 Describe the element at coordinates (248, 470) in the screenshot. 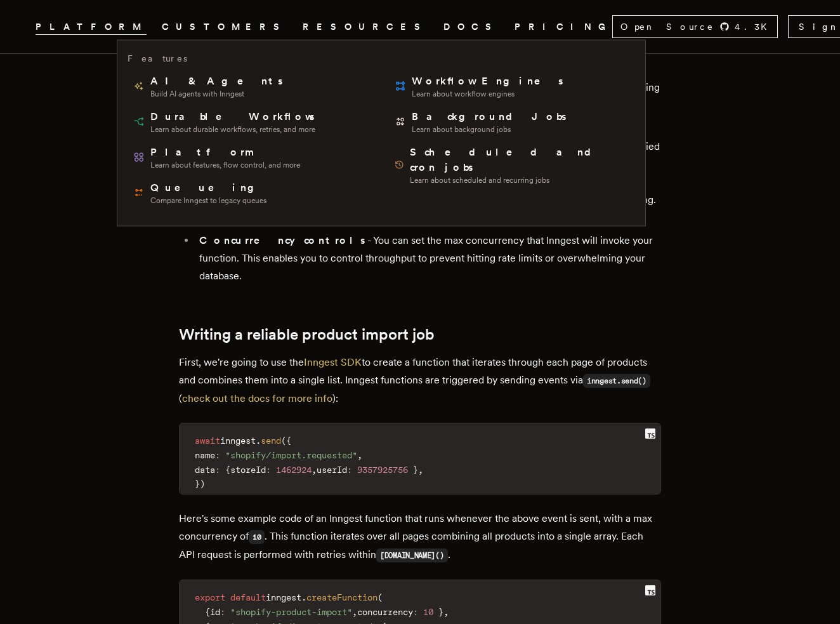

I see `span: storeId` at that location.